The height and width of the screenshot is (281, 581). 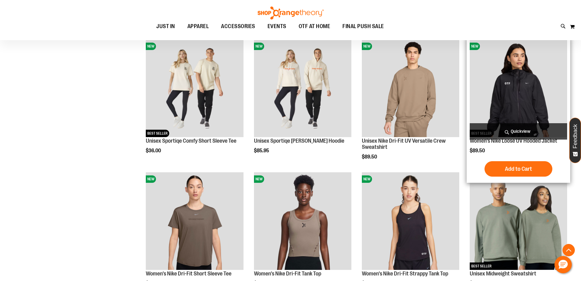 What do you see at coordinates (315, 26) in the screenshot?
I see `span: OTF AT HOME` at bounding box center [315, 26].